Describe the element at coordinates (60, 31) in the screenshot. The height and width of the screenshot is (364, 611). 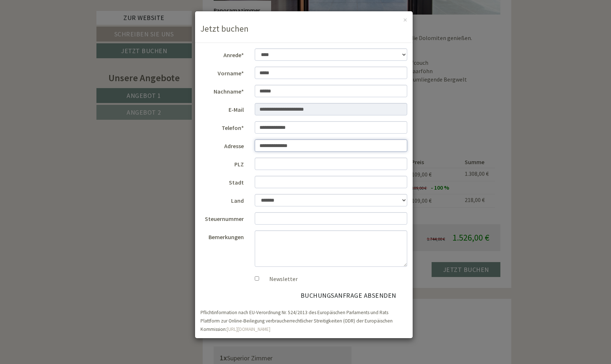
I see `div: Guten Tag, wie können wir Ihnen helfen?` at that location.